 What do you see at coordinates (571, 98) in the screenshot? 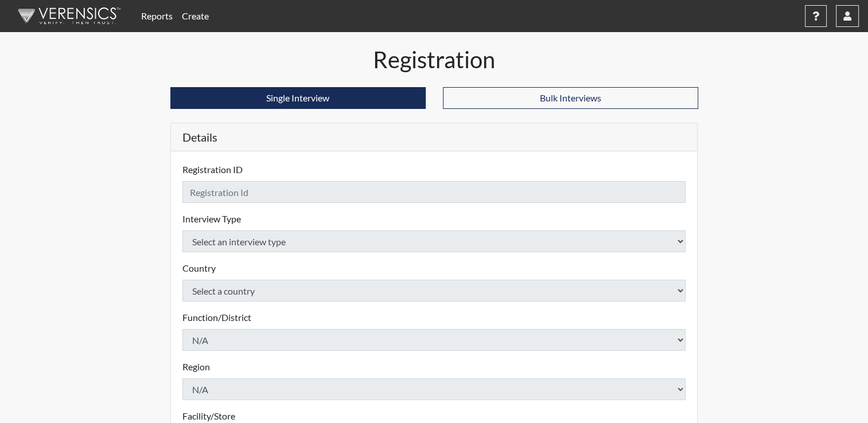
I see `button: Bulk Interviews` at bounding box center [571, 98].